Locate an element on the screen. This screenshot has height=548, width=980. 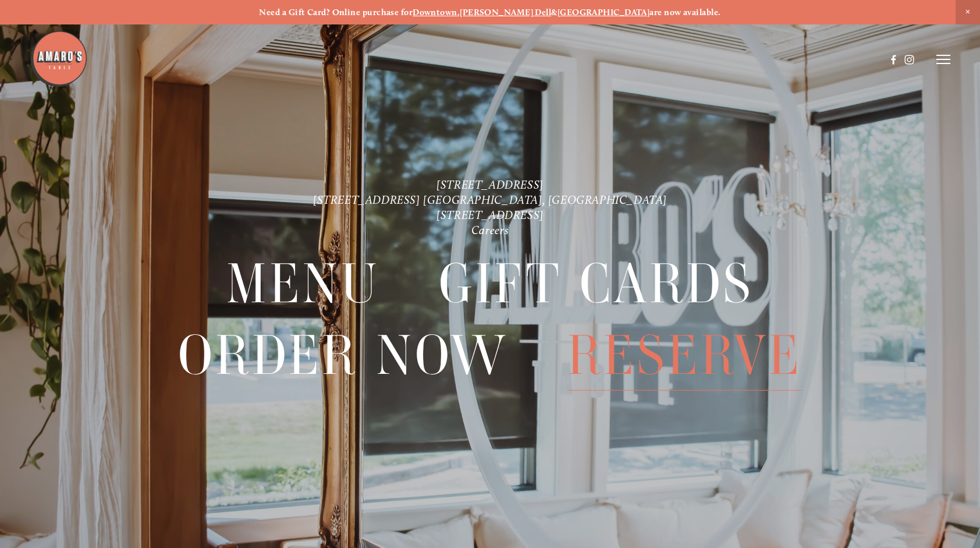
a: Downtown is located at coordinates (435, 12).